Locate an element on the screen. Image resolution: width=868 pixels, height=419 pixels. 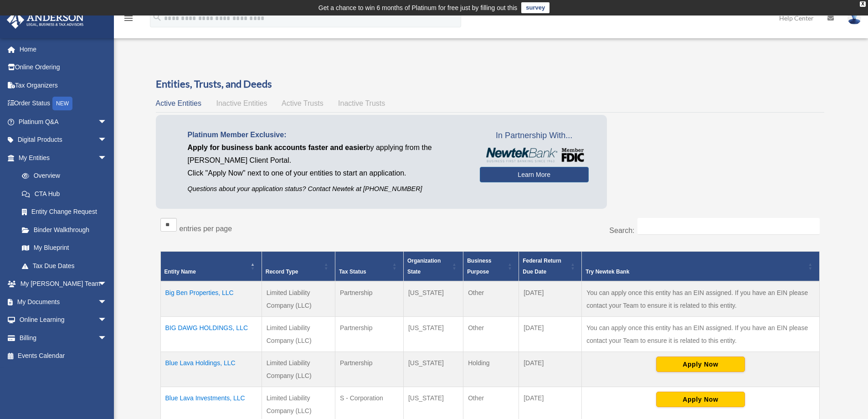
td: Big Ben Properties, LLC is located at coordinates (211, 299).